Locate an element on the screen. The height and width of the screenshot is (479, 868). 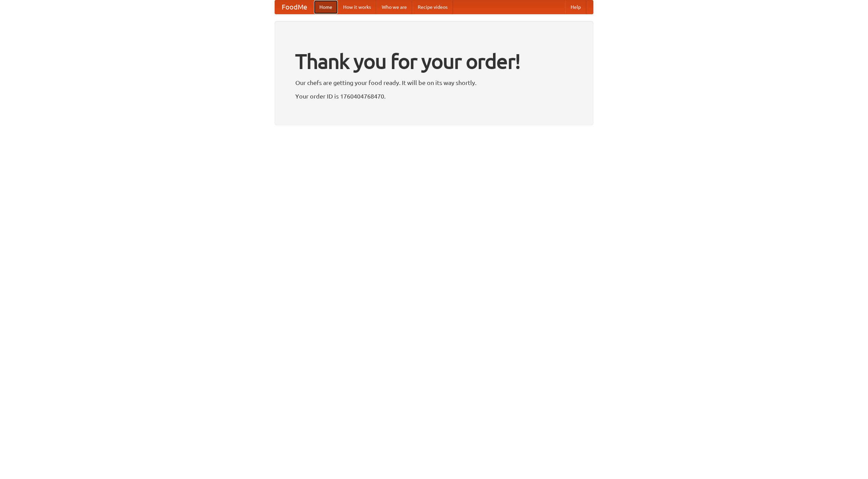
p: Your order ID is 1760404768470. is located at coordinates (434, 96).